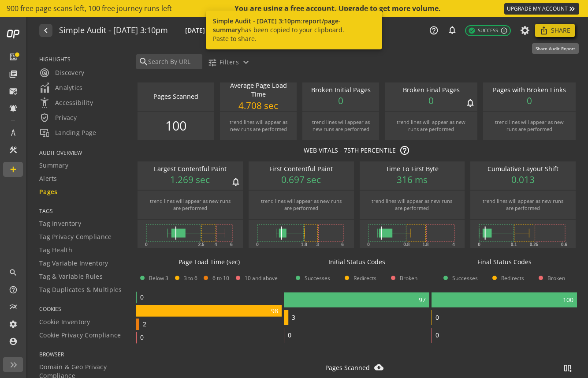 The width and height of the screenshot is (588, 378). I want to click on div: First Contentful Paint, so click(301, 169).